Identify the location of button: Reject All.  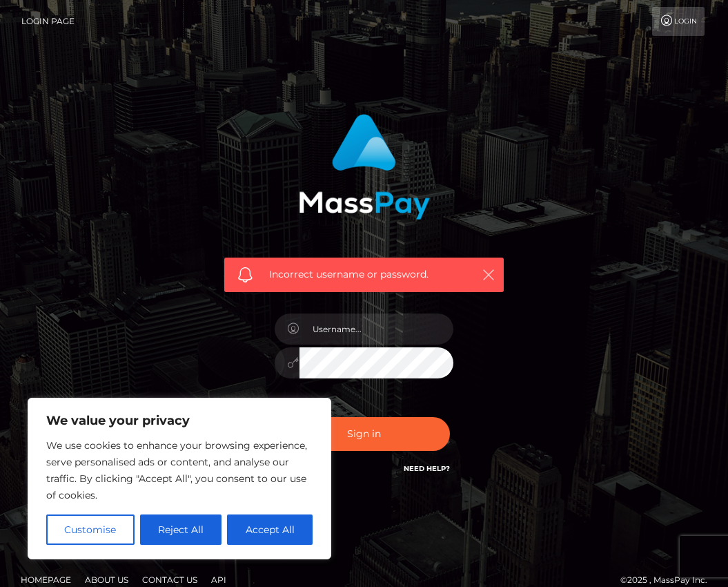
(181, 529).